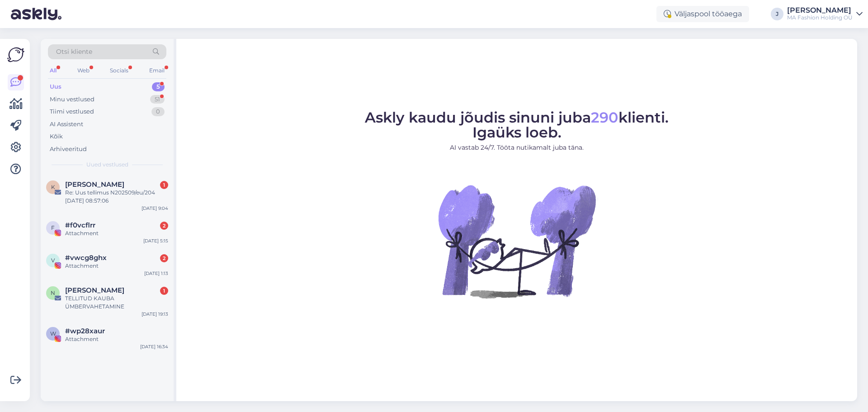  What do you see at coordinates (95, 184) in the screenshot?
I see `span: Katrin Kärner- Rebane` at bounding box center [95, 184].